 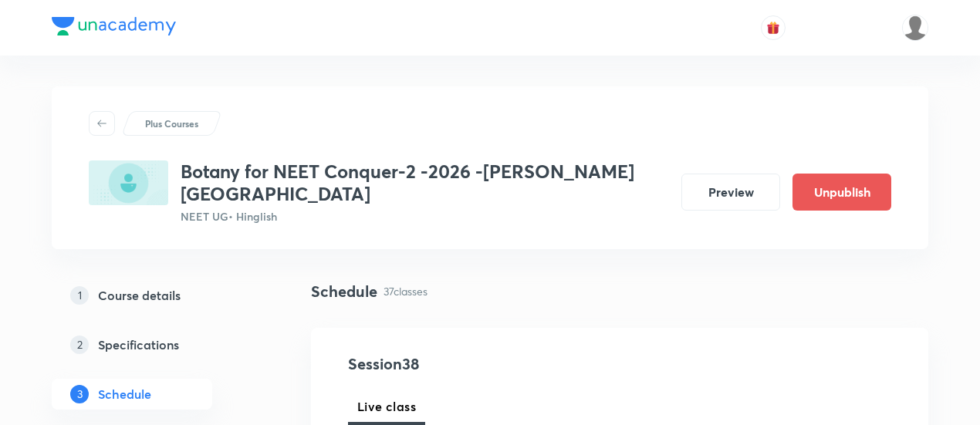 What do you see at coordinates (731, 192) in the screenshot?
I see `button: Preview` at bounding box center [731, 192].